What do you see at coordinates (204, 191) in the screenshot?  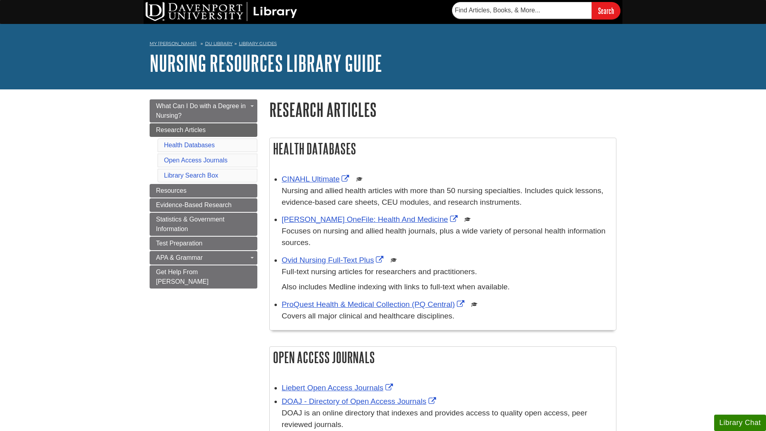 I see `a: Resources` at bounding box center [204, 191].